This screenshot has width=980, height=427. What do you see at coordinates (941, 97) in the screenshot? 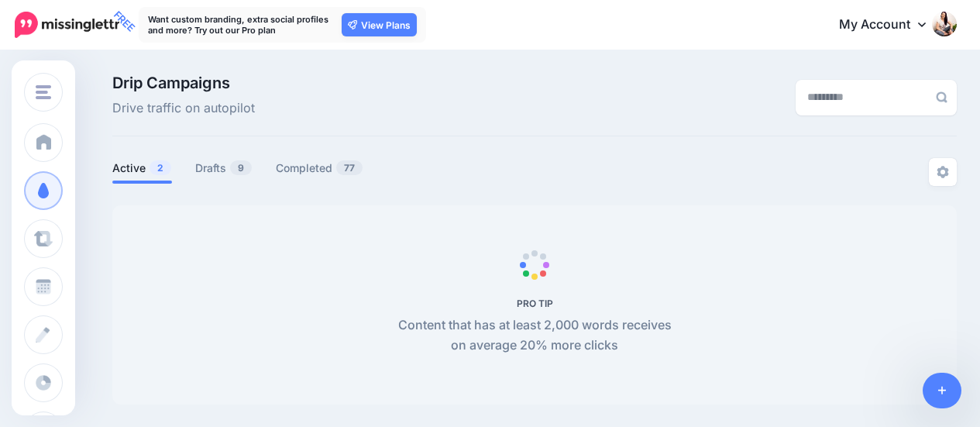
I see `img: search-grey-6.png` at bounding box center [941, 97].